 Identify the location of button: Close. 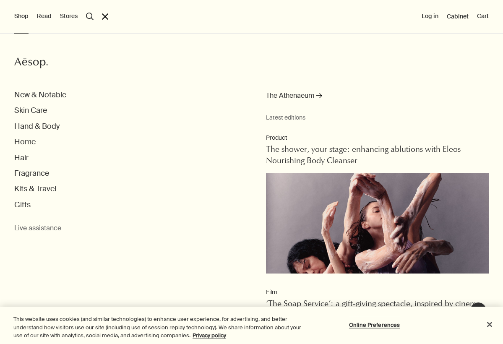
(490, 324).